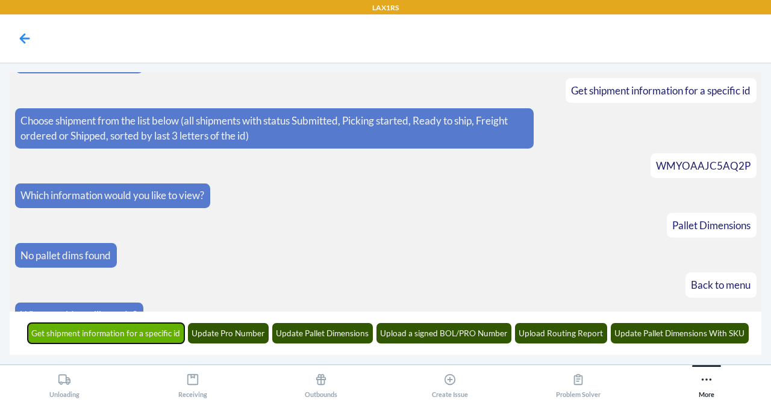 The width and height of the screenshot is (771, 400). Describe the element at coordinates (444, 334) in the screenshot. I see `button: Upload a signed BOL/PRO Number` at that location.